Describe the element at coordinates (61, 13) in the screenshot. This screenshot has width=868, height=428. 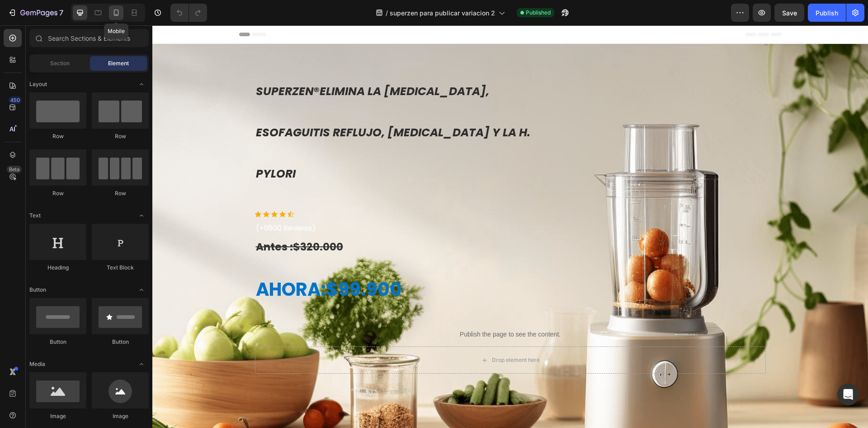
I see `p: 7` at that location.